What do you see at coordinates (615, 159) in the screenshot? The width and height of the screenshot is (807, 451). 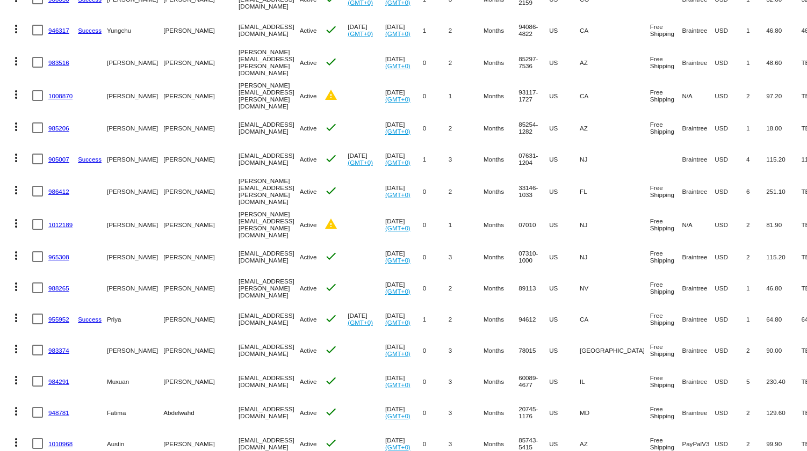 I see `mat-cell: NJ` at bounding box center [615, 159].